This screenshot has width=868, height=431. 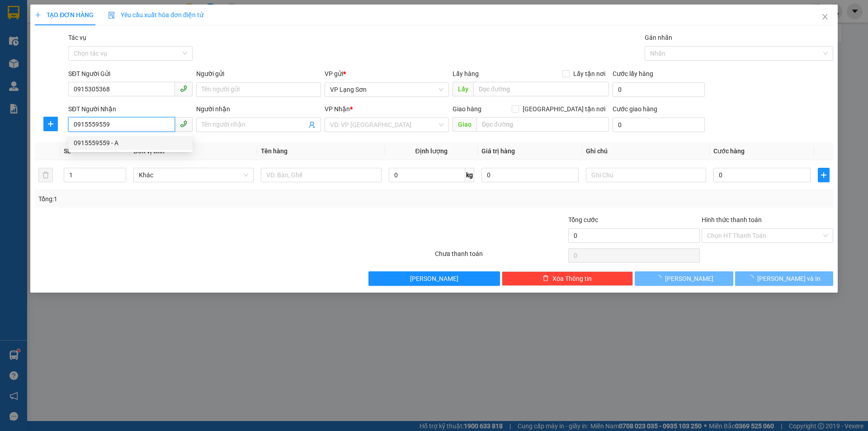 What do you see at coordinates (647, 175) in the screenshot?
I see `input: Ghi Chú` at bounding box center [647, 175].